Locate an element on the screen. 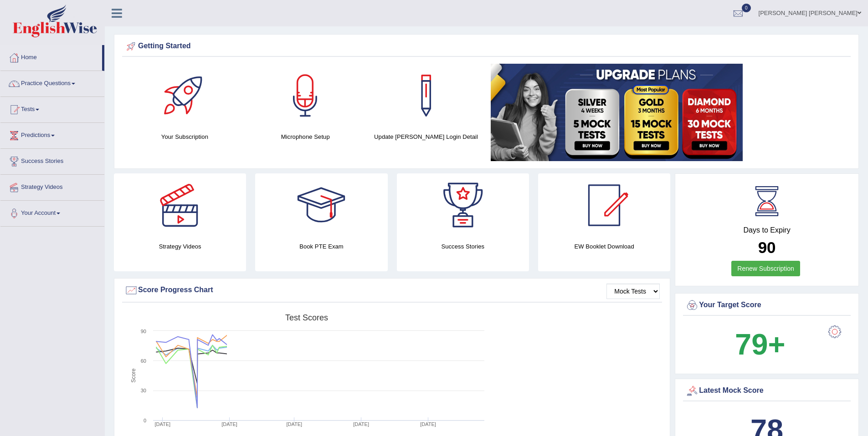 This screenshot has height=436, width=868. a: Your Account is located at coordinates (53, 212).